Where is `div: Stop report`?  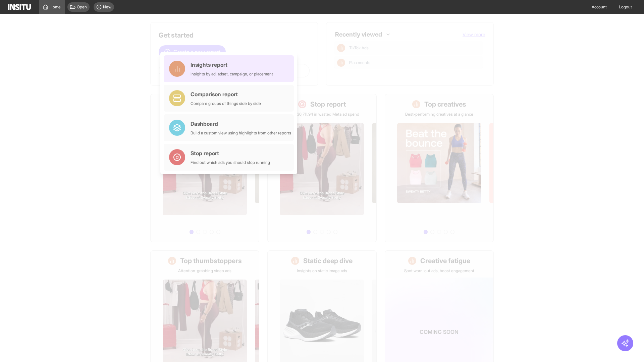 div: Stop report is located at coordinates (230, 153).